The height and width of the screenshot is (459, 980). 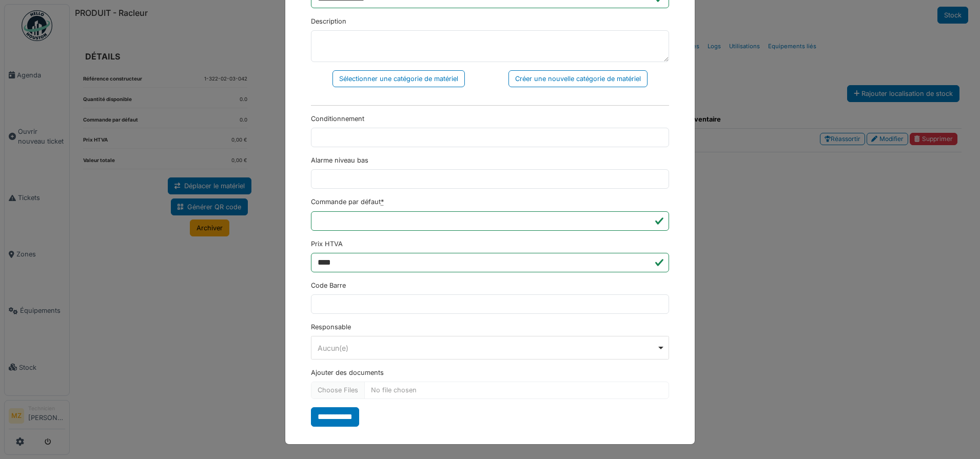 I want to click on label: Ajouter des documents, so click(x=348, y=372).